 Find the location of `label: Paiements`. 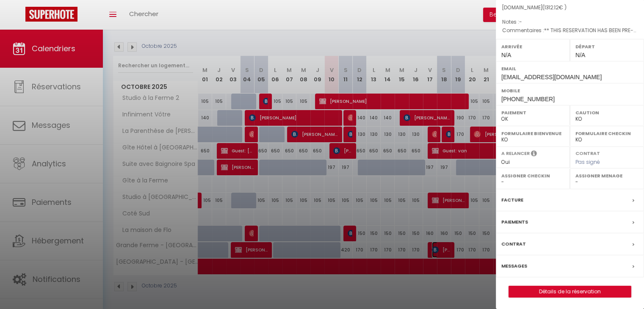

label: Paiements is located at coordinates (514, 222).